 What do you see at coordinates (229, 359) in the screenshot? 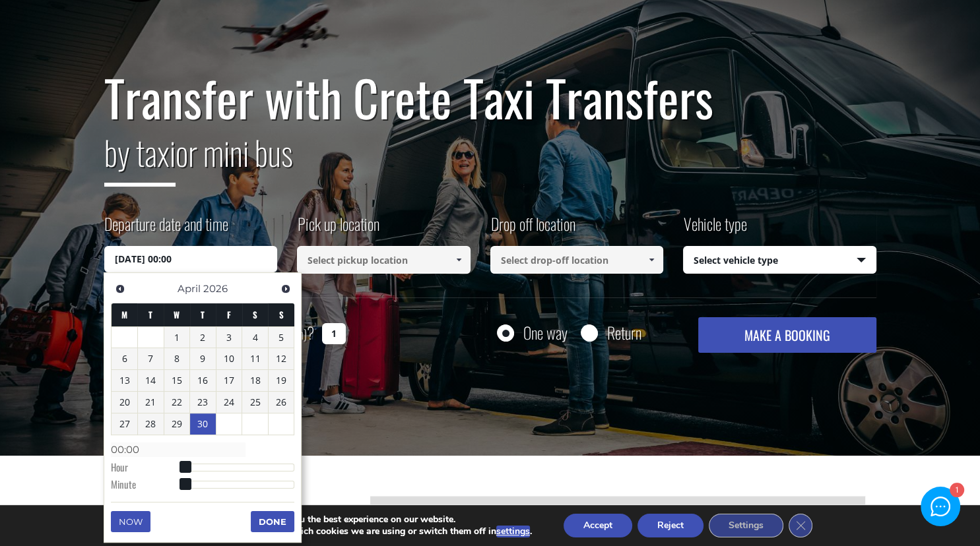
I see `a: 10` at bounding box center [229, 359].